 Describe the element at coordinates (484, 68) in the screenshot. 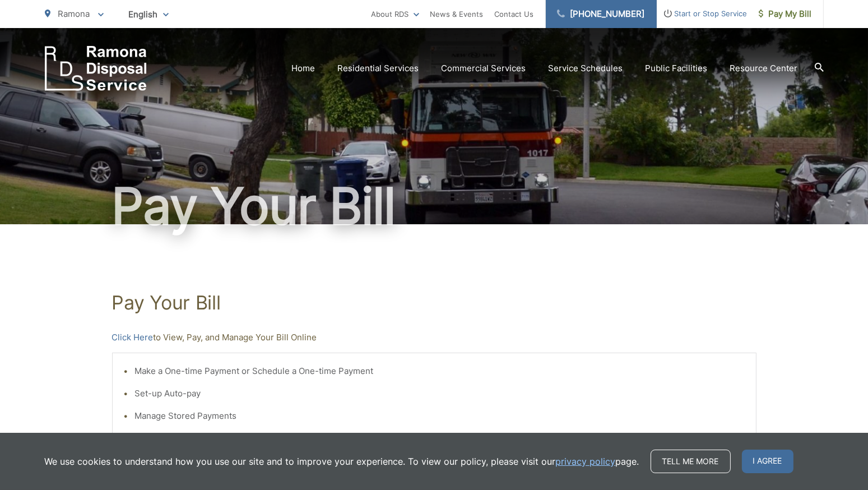

I see `a: Commercial Services` at that location.